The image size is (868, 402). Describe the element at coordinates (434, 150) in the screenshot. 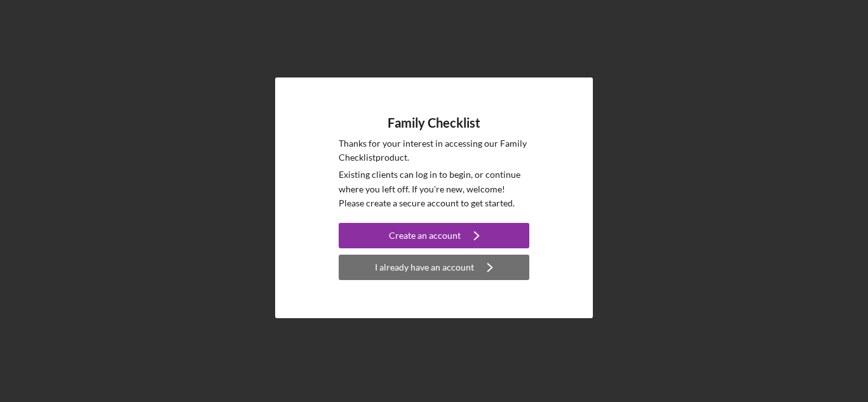

I see `p: Thanks for your interest in accessing our Family Checklist product.` at that location.